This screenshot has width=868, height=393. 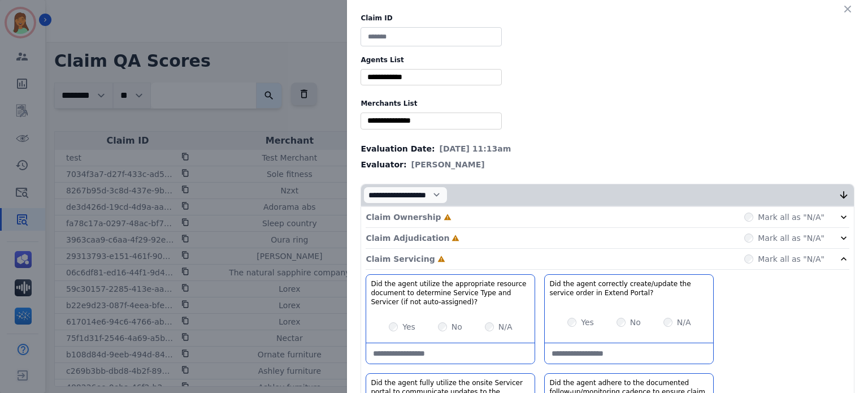 What do you see at coordinates (607, 60) in the screenshot?
I see `label: Agents List` at bounding box center [607, 60].